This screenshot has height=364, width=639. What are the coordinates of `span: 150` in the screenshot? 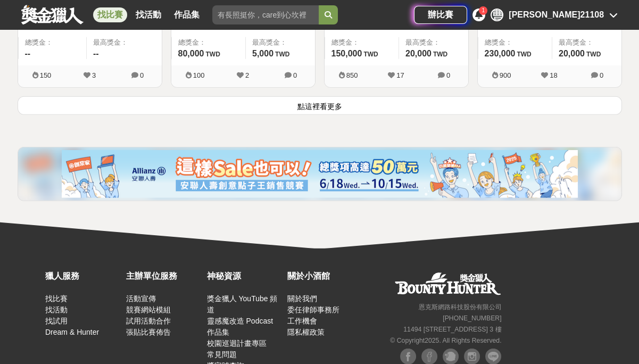 It's located at (46, 75).